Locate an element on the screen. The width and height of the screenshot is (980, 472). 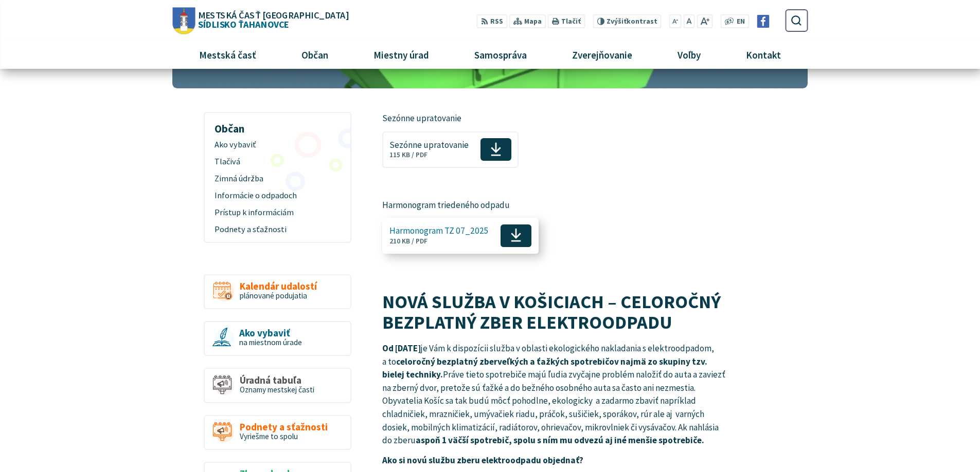
a: RSS is located at coordinates (492, 21).